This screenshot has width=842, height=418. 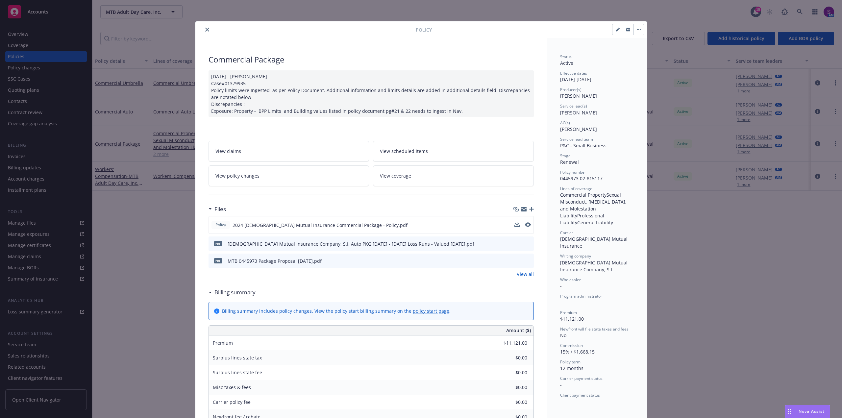 What do you see at coordinates (453, 176) in the screenshot?
I see `a: View coverage` at bounding box center [453, 176].